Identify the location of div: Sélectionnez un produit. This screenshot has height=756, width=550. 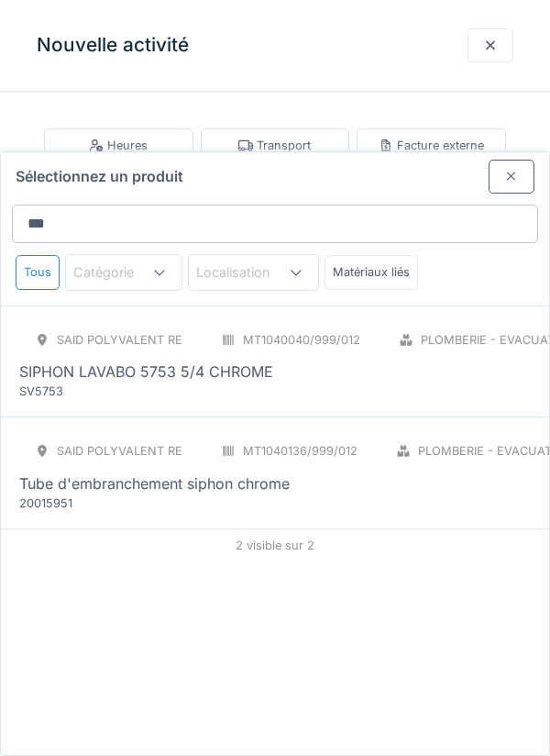
(275, 173).